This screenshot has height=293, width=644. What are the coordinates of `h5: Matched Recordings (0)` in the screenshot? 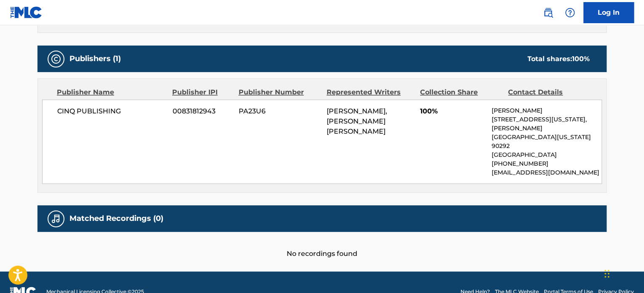 It's located at (117, 218).